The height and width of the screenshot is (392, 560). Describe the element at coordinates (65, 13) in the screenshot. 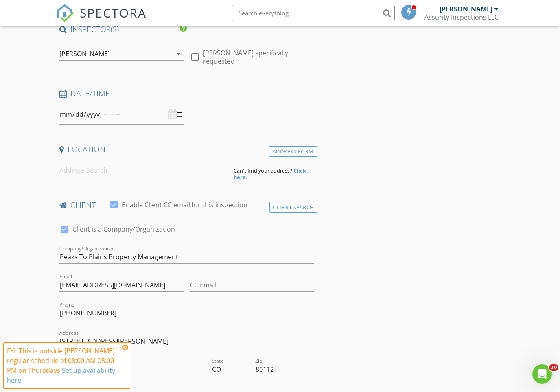

I see `img: The Best Home Inspection Software - Spectora` at that location.